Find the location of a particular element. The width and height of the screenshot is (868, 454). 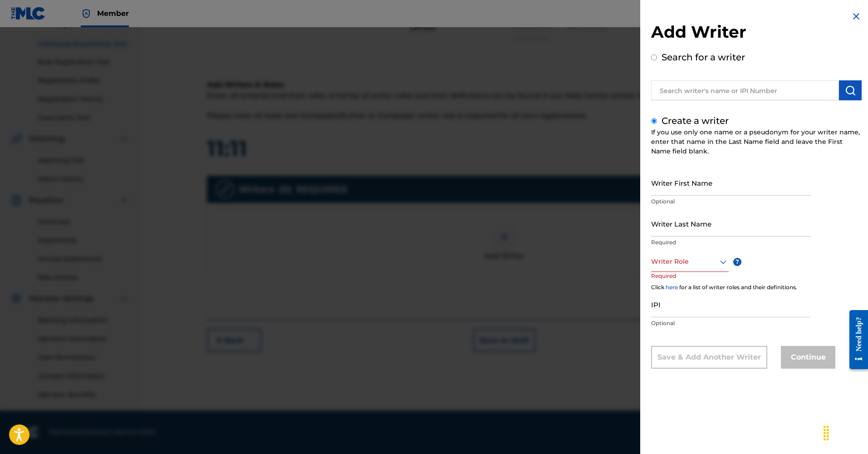

label: Create a writer is located at coordinates (695, 121).